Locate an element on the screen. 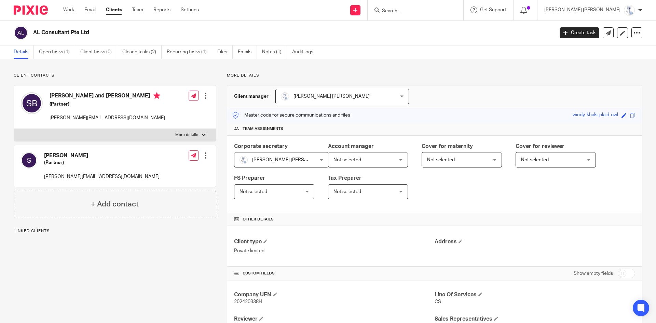 The image size is (656, 323). label: Show empty fields is located at coordinates (593, 273).